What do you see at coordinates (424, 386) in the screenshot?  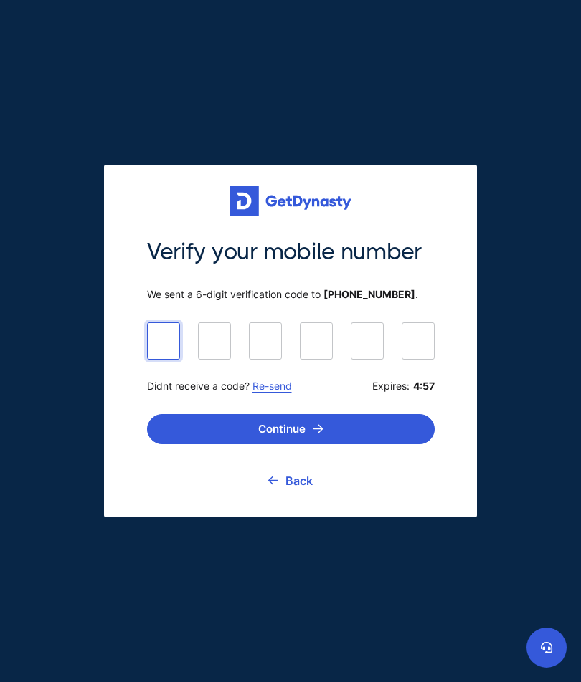 I see `b: 4:57` at bounding box center [424, 386].